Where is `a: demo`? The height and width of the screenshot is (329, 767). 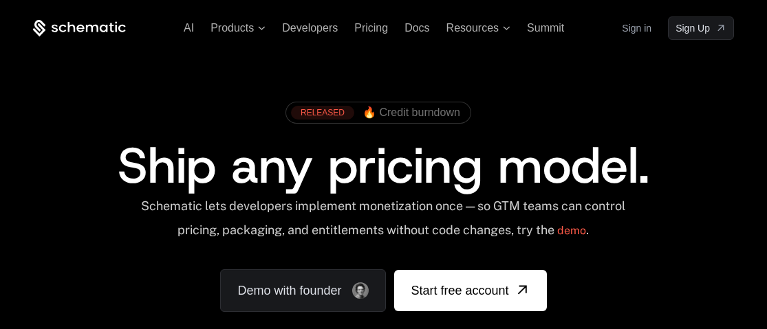 a: demo is located at coordinates (571, 231).